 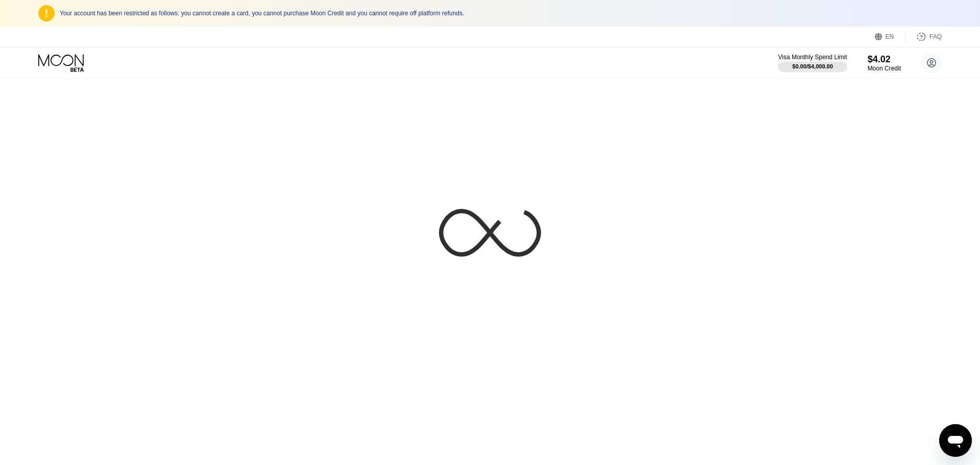 I want to click on div: $4.02, so click(x=884, y=59).